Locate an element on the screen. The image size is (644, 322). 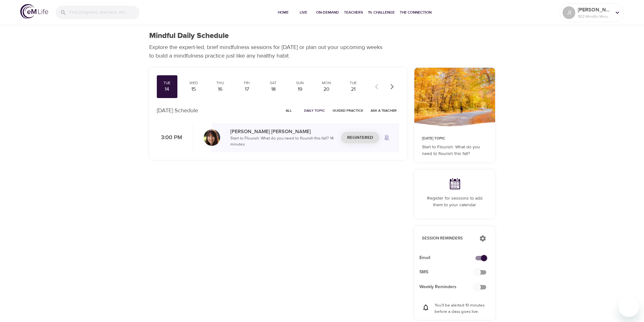
p: Start to Flourish: What do you need to flourish this fall? · 14 minutes is located at coordinates (284, 142).